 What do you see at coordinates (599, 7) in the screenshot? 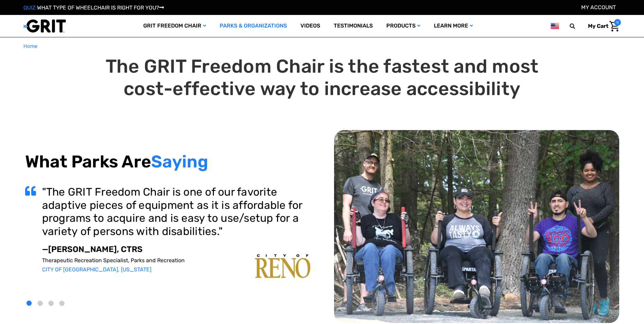
I see `a: Account` at bounding box center [599, 7].